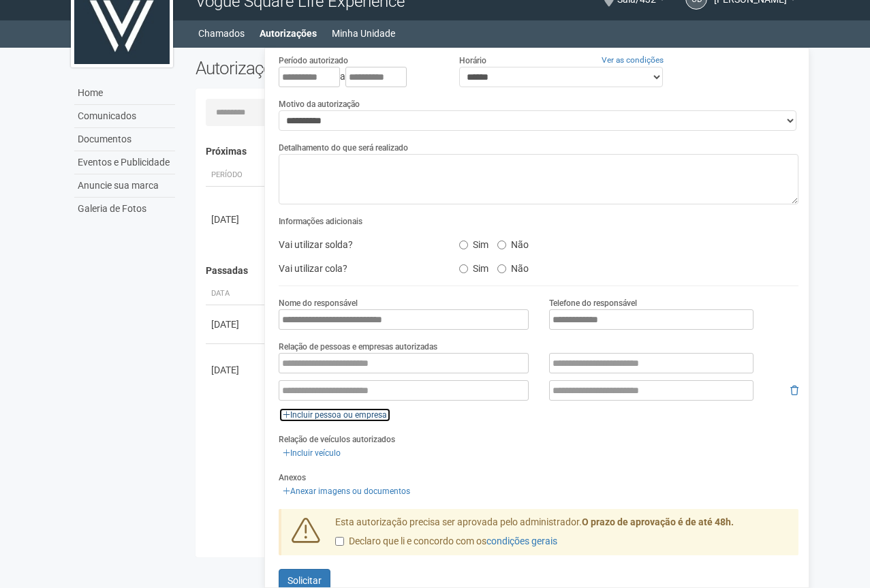  I want to click on label: Horário, so click(473, 61).